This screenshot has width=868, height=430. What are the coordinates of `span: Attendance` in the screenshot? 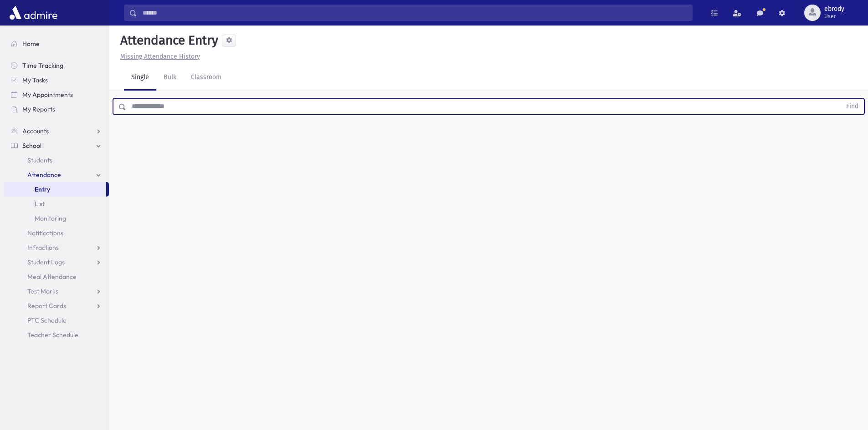 It's located at (44, 175).